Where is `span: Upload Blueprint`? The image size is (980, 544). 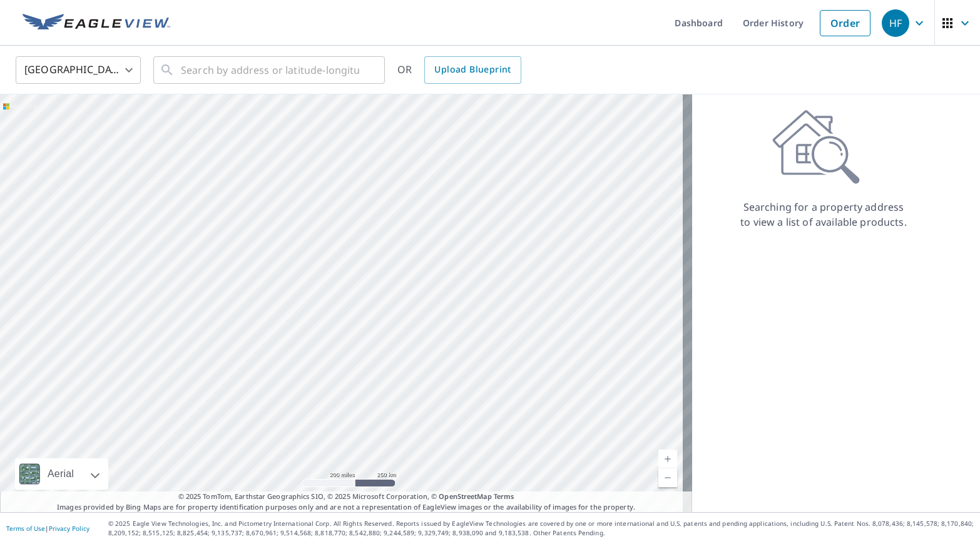
span: Upload Blueprint is located at coordinates (473, 70).